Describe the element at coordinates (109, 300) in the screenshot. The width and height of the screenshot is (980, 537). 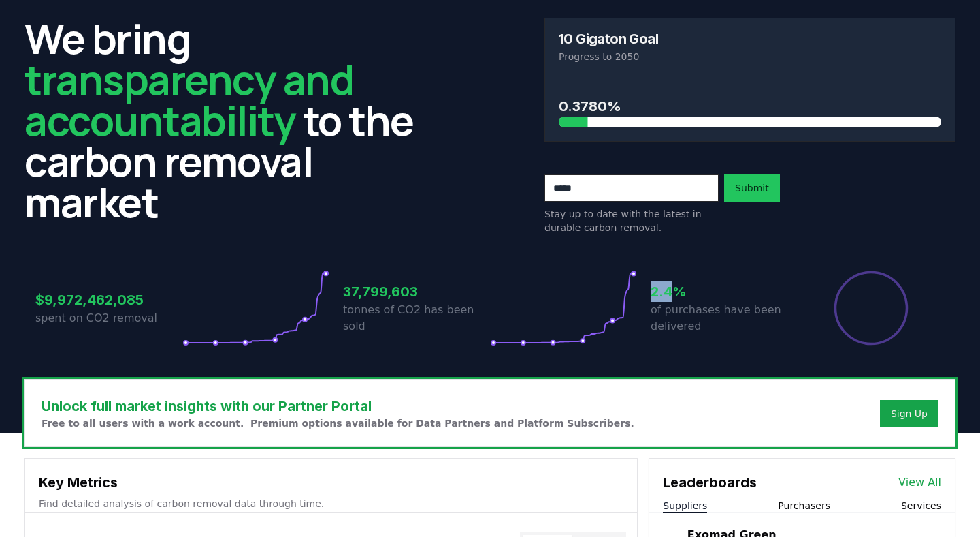
I see `h3: $9,972,462,085` at that location.